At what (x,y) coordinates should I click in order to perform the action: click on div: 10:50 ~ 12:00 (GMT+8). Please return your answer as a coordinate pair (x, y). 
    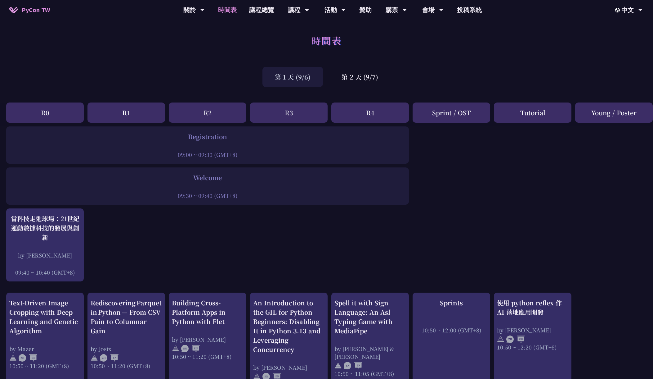
    Looking at the image, I should click on (452, 330).